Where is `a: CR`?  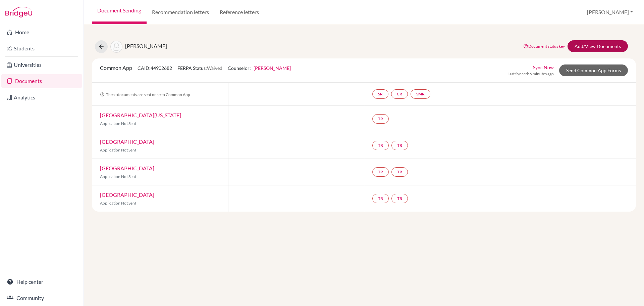
a: CR is located at coordinates (400, 94).